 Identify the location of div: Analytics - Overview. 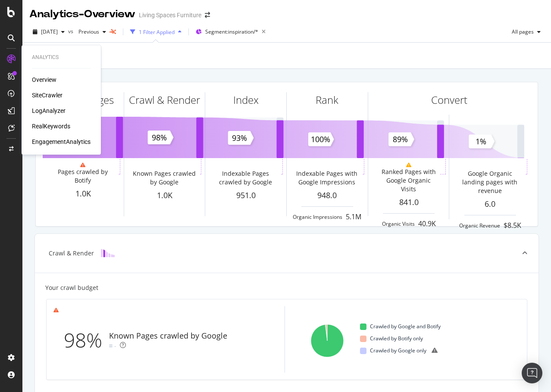
(82, 15).